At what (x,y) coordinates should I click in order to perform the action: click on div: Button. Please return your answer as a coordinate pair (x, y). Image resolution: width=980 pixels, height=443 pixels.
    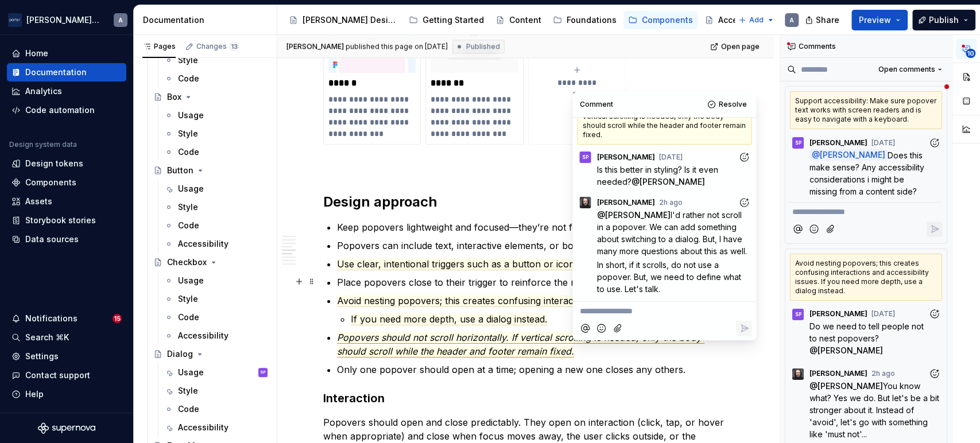
    Looking at the image, I should click on (180, 171).